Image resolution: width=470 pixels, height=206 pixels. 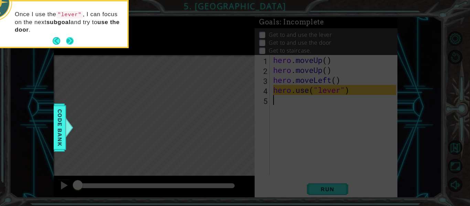 What do you see at coordinates (70, 41) in the screenshot?
I see `button: Next` at bounding box center [70, 41].